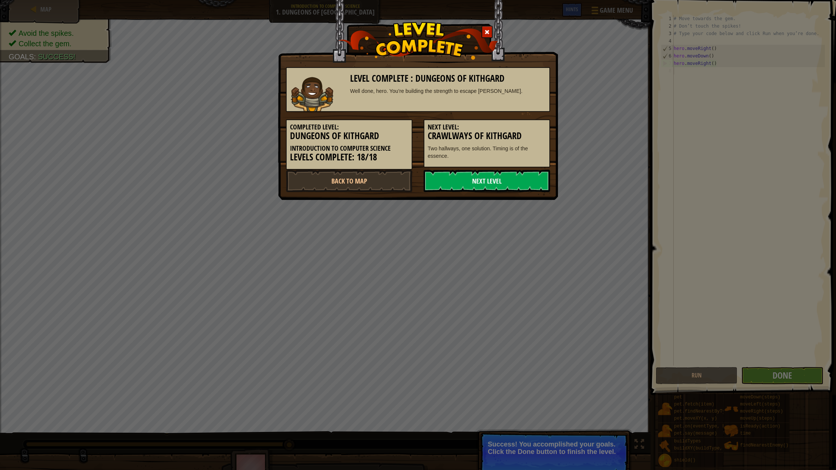  Describe the element at coordinates (486, 136) in the screenshot. I see `h3: Crawlways of Kithgard` at that location.